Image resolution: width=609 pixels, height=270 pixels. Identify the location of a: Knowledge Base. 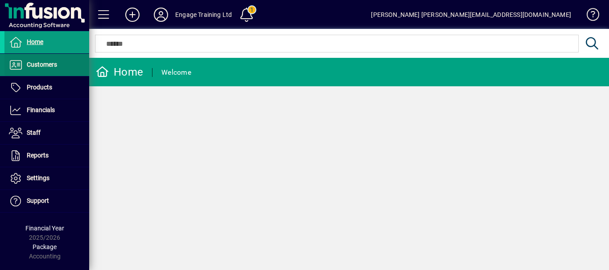
(588, 16).